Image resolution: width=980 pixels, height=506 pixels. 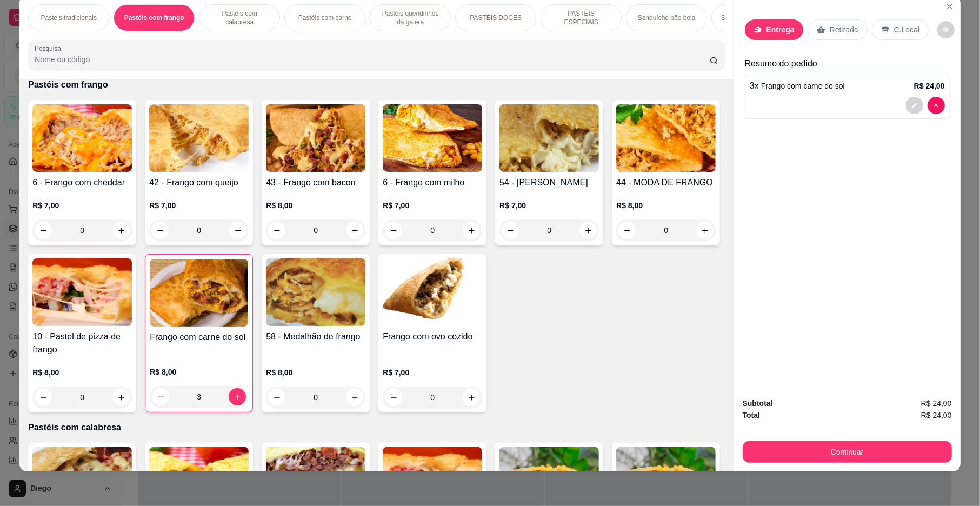 What do you see at coordinates (847, 451) in the screenshot?
I see `button: Continuar` at bounding box center [847, 451].